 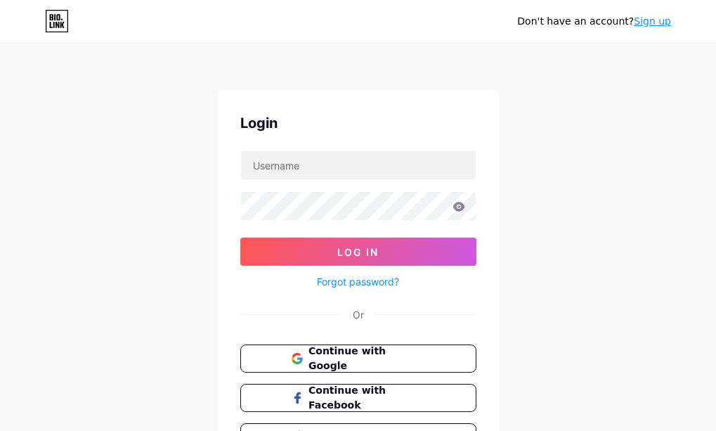 I want to click on button: Log In, so click(x=358, y=251).